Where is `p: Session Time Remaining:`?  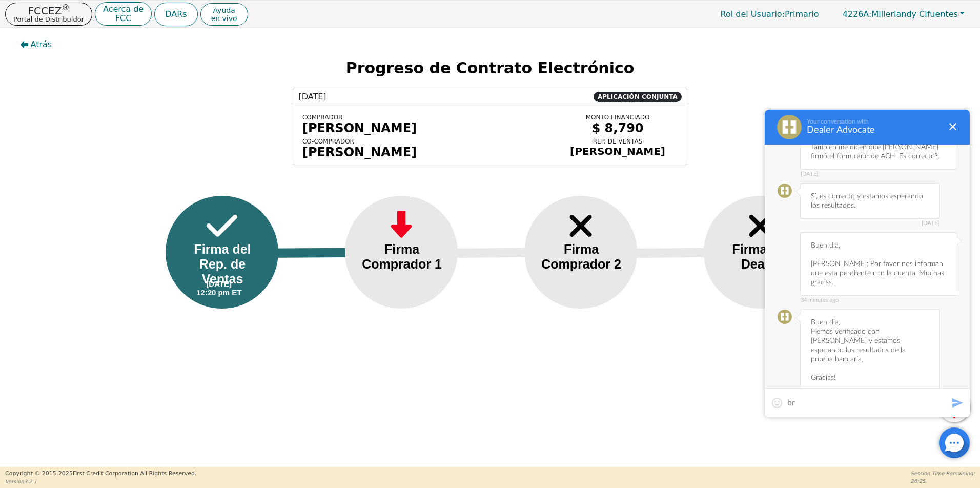 p: Session Time Remaining: is located at coordinates (942, 473).